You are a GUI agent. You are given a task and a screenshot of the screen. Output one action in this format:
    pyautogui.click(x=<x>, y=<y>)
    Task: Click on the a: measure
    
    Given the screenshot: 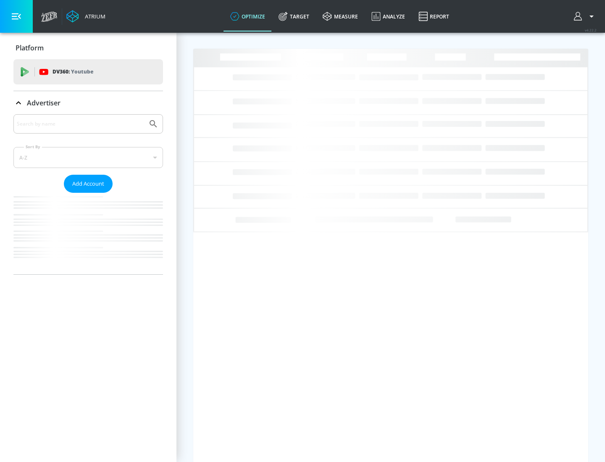 What is the action you would take?
    pyautogui.click(x=340, y=16)
    